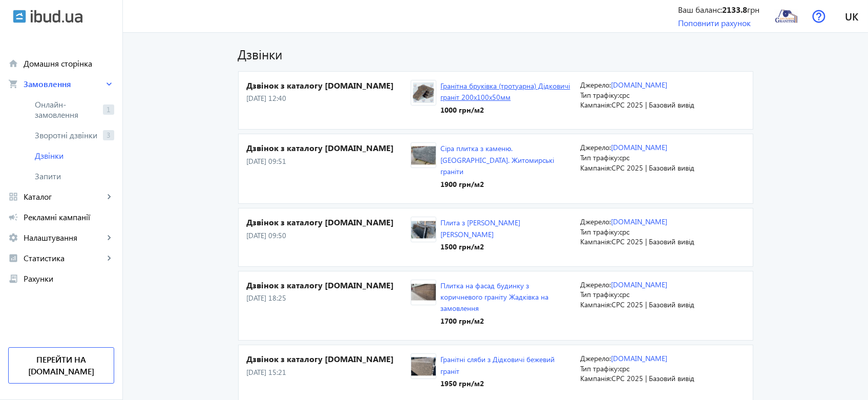 The image size is (868, 400). I want to click on a: Плитка на фасад будинку з коричневого граніту Жадківка на замовлення, so click(494, 297).